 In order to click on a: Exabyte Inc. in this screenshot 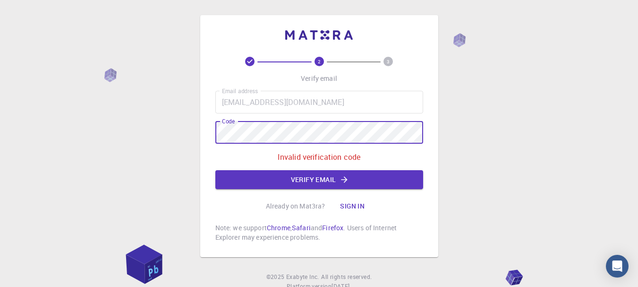, I will do `click(303, 277)`.